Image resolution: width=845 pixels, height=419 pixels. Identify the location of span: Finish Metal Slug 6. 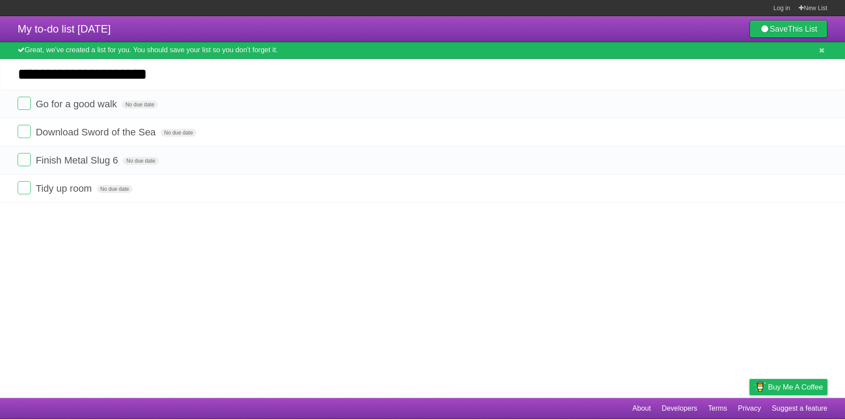
(78, 160).